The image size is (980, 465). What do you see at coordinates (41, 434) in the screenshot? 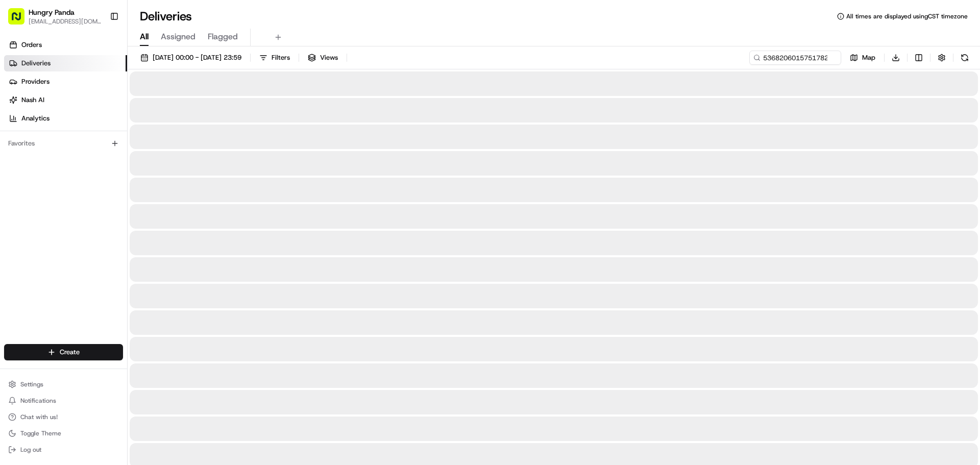
I see `span: Toggle Theme` at bounding box center [41, 434].